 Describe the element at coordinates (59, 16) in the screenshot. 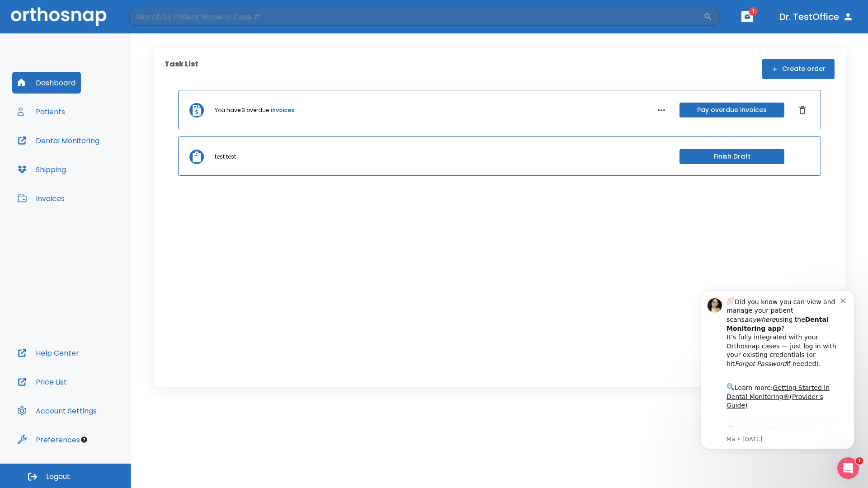

I see `img: Orthosnap` at that location.